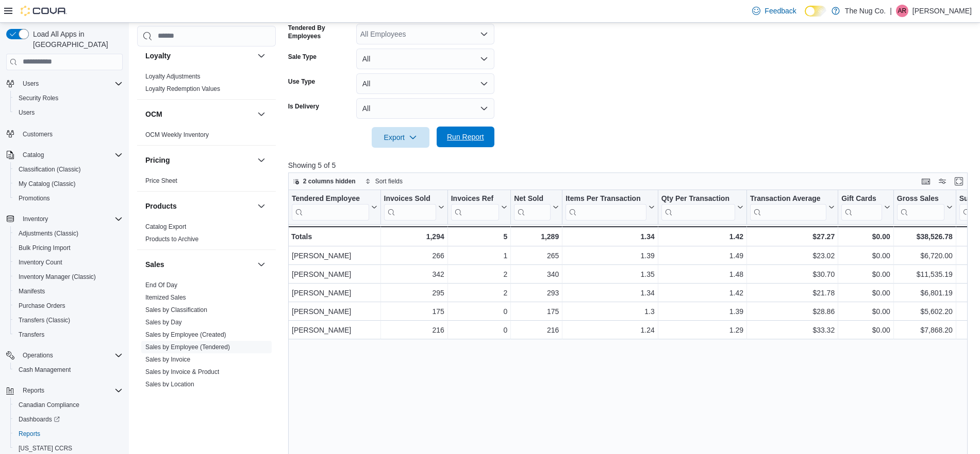  I want to click on h3: Sales, so click(155, 264).